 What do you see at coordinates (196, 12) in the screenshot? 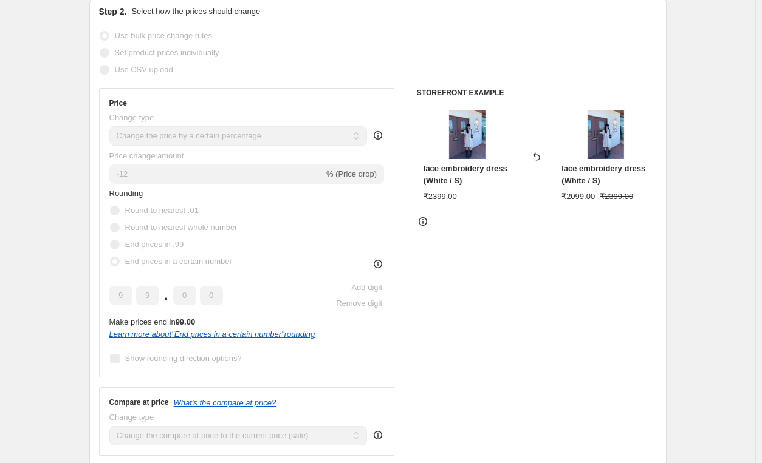
I see `p: Select how the prices should change` at bounding box center [196, 12].